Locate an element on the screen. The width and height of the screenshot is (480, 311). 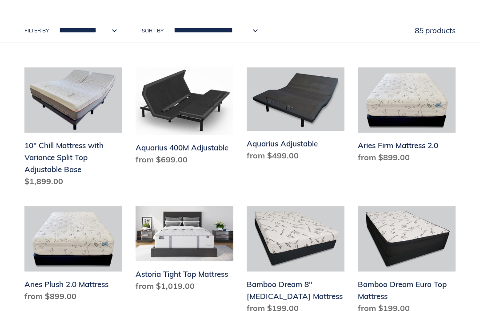
label: Sort by is located at coordinates (152, 31).